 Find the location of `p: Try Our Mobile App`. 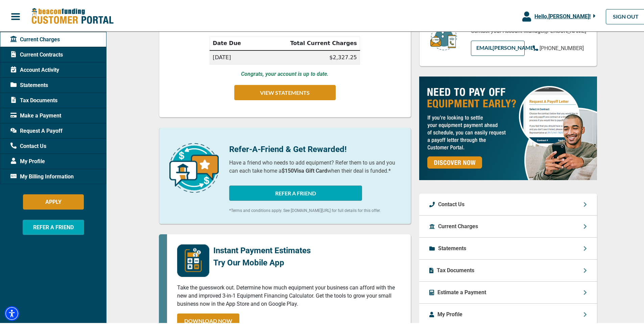

p: Try Our Mobile App is located at coordinates (262, 261).